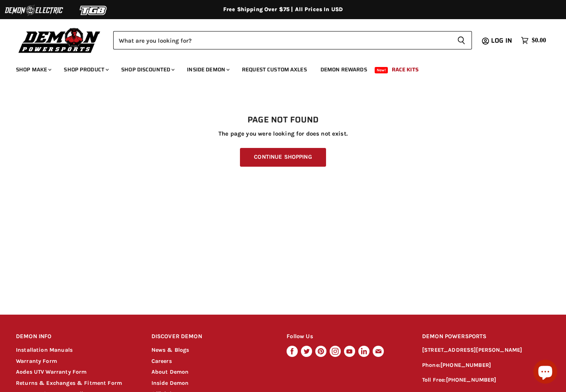 This screenshot has width=566, height=392. I want to click on a: About Demon, so click(170, 371).